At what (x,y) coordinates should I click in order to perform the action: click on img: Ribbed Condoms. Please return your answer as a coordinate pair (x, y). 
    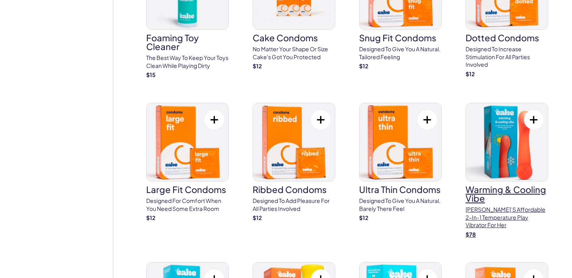
    Looking at the image, I should click on (294, 142).